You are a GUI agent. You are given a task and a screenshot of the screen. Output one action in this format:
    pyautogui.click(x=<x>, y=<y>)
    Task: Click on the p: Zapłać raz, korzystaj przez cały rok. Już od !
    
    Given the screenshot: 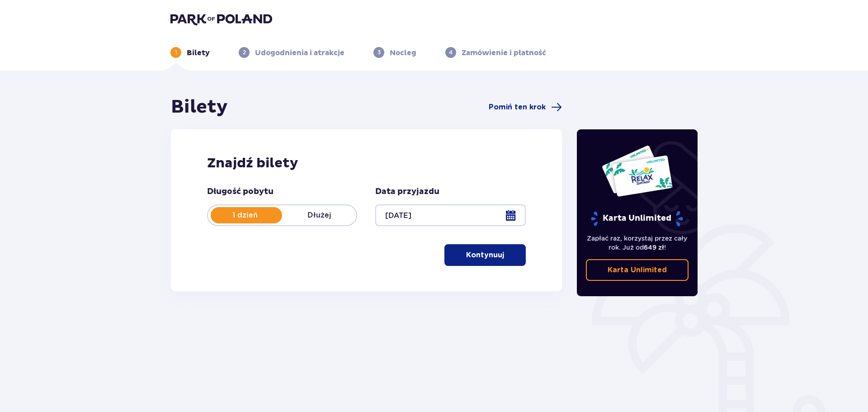 What is the action you would take?
    pyautogui.click(x=638, y=243)
    